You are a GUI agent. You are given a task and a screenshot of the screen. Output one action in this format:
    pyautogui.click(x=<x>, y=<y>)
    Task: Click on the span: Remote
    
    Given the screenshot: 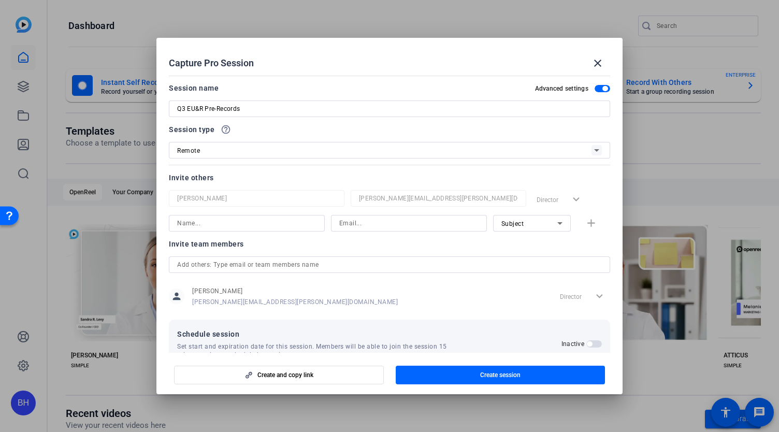 What is the action you would take?
    pyautogui.click(x=189, y=151)
    